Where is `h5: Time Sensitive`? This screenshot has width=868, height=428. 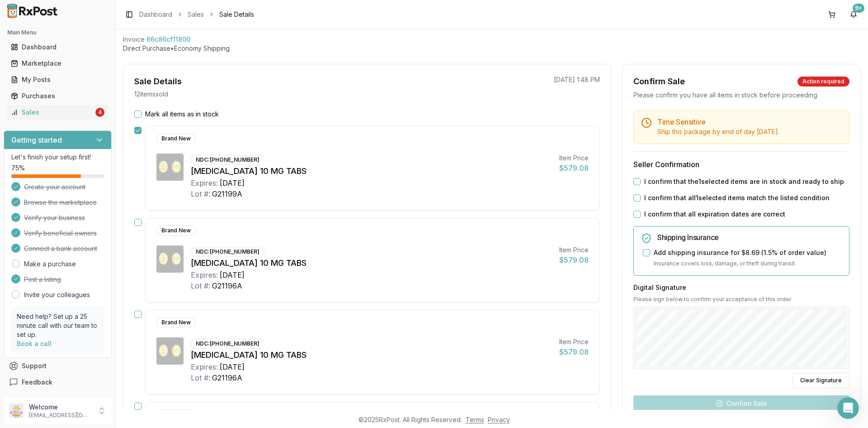
h5: Time Sensitive is located at coordinates (750, 121).